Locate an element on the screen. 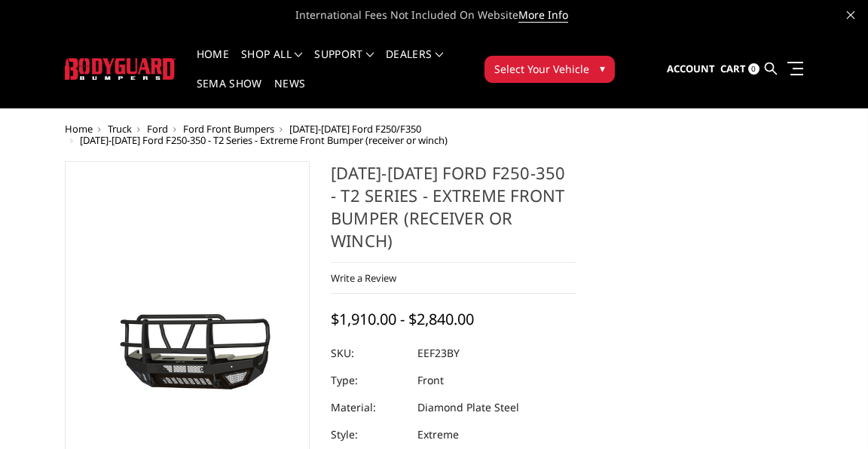 This screenshot has width=868, height=449. button: Select Your Vehicle is located at coordinates (549, 69).